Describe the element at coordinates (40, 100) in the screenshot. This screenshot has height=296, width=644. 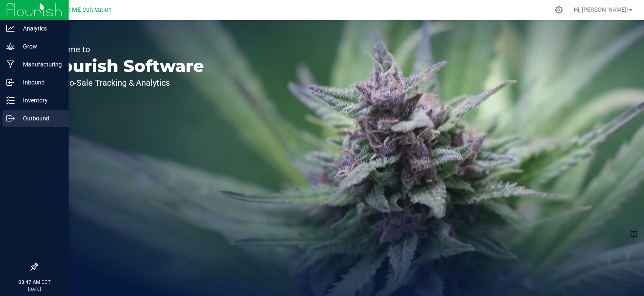
I see `p: Inventory` at that location.